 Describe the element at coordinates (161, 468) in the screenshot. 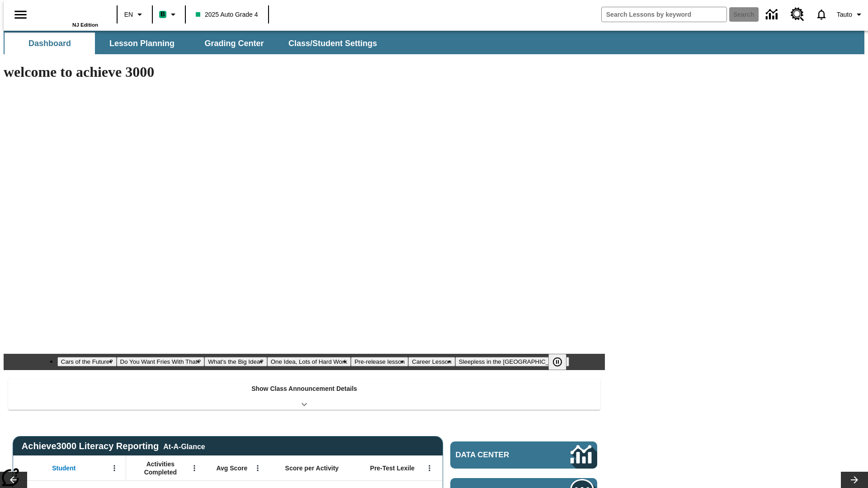

I see `span: Activities Completed` at that location.